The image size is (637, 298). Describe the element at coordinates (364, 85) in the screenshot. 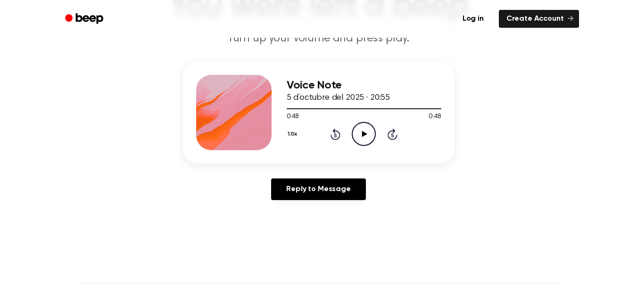

I see `h3: Voice Note` at that location.